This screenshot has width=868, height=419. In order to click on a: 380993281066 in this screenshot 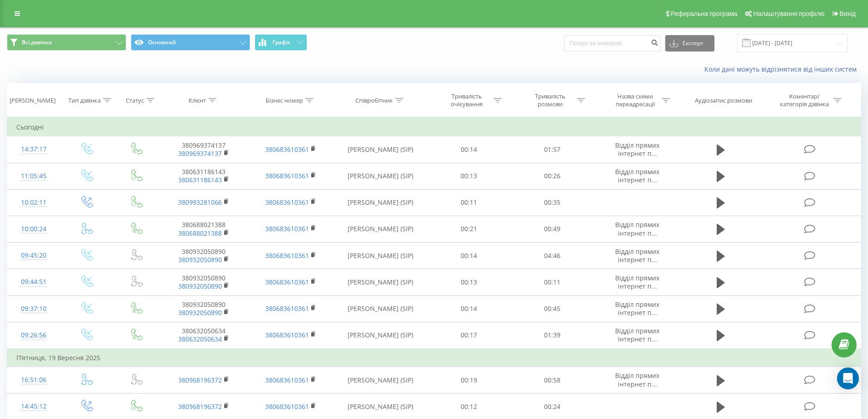, I will do `click(200, 202)`.